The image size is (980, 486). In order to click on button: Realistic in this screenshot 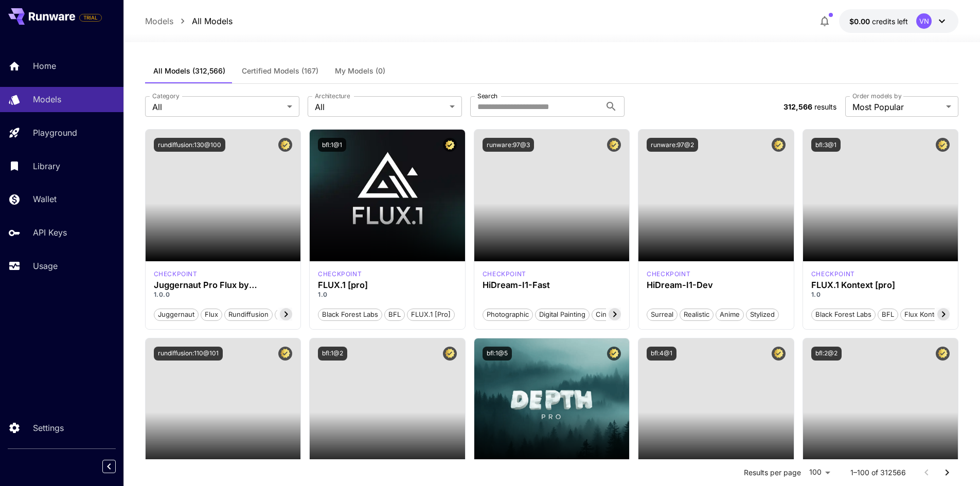, I will do `click(697, 315)`.